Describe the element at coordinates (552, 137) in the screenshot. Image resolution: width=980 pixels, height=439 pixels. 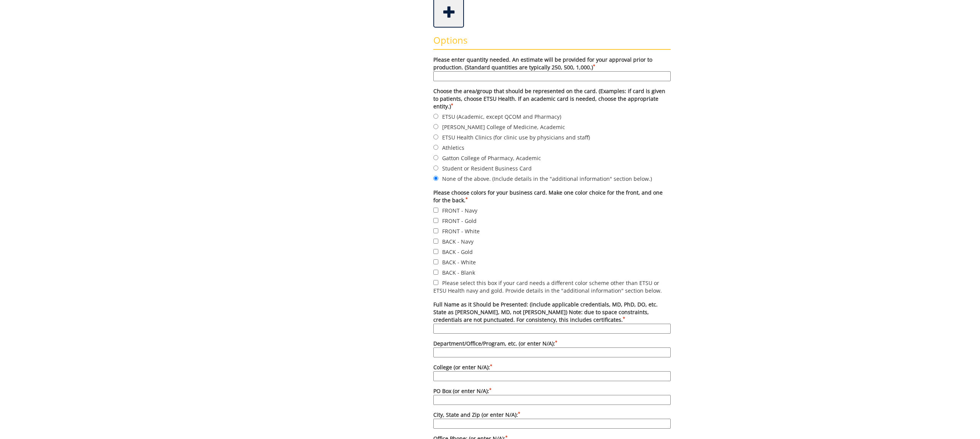
I see `label: ETSU Health Clinics (for clinic use by physicians and staff)` at that location.